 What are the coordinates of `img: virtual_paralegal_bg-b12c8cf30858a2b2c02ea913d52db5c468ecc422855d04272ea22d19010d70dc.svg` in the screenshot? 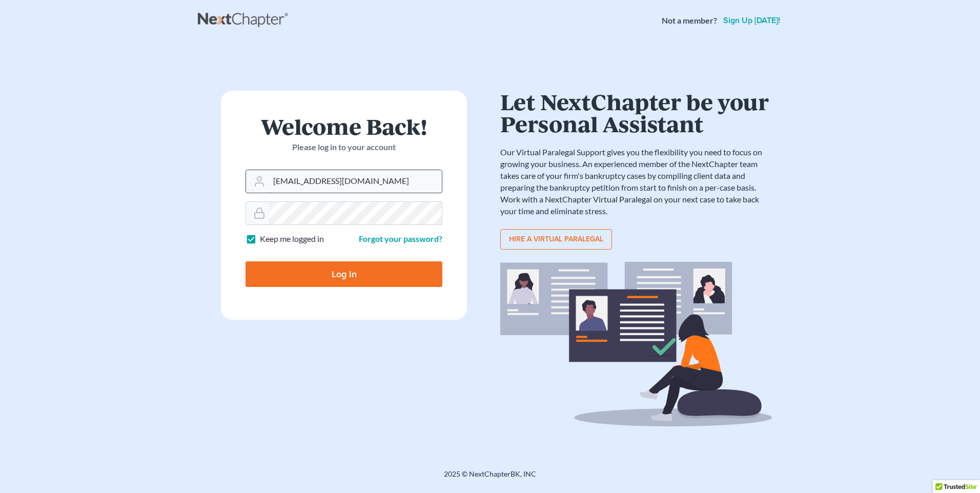 It's located at (636, 344).